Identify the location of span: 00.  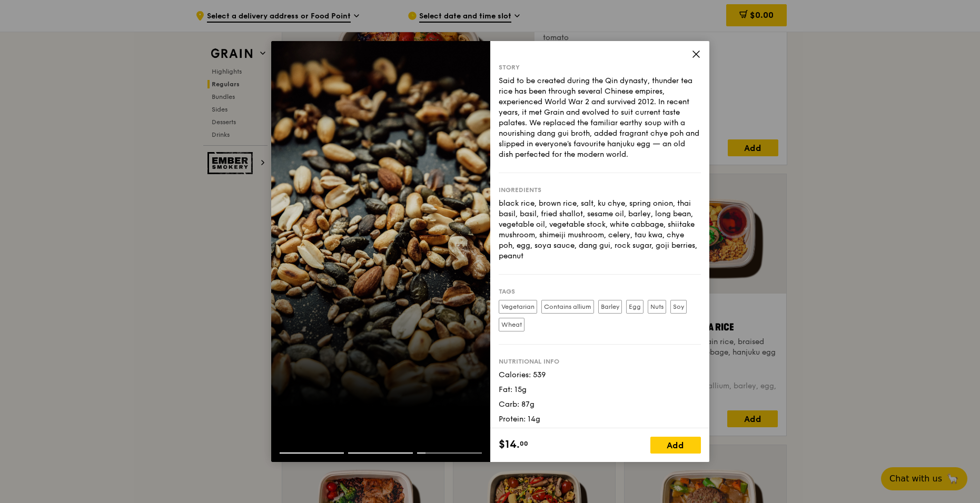
(524, 444).